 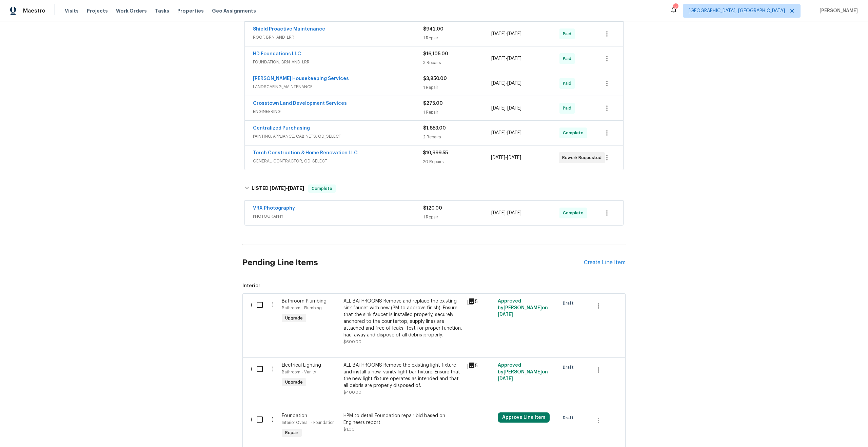 I want to click on a: VRX Photography, so click(x=274, y=208).